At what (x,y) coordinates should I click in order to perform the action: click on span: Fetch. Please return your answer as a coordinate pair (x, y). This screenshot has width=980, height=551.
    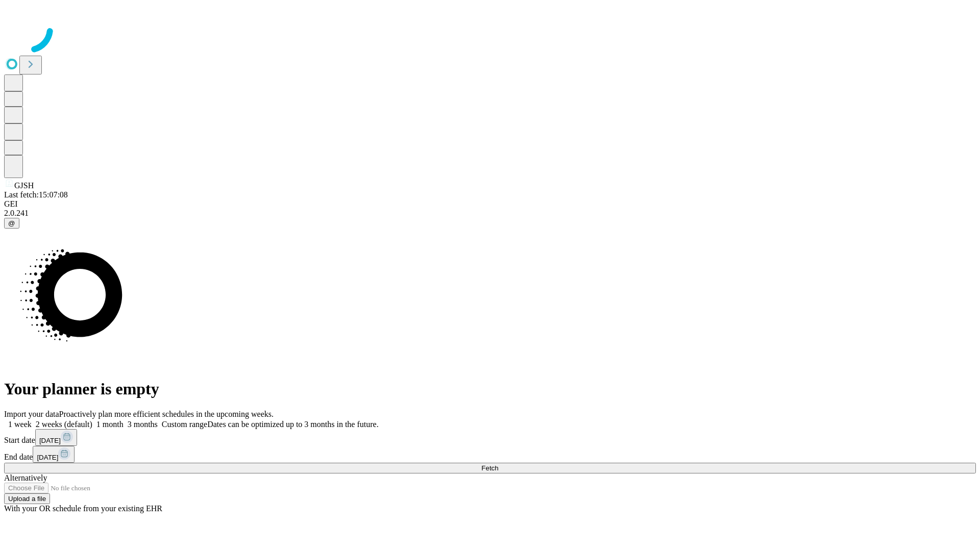
    Looking at the image, I should click on (489, 468).